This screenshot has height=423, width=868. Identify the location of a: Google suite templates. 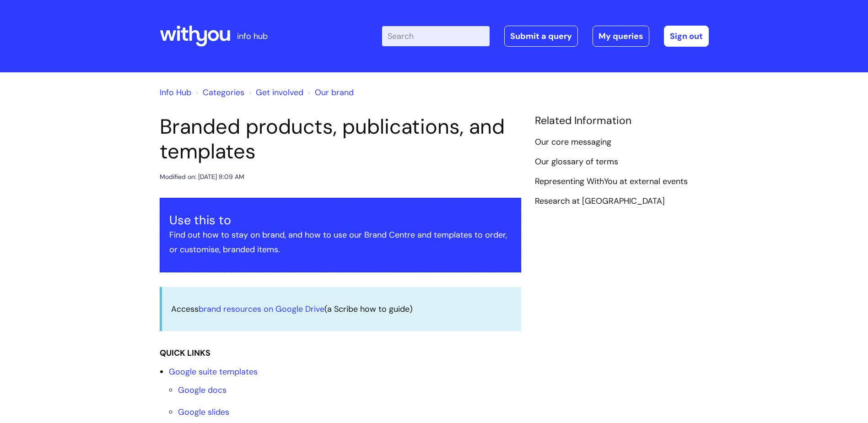
(213, 372).